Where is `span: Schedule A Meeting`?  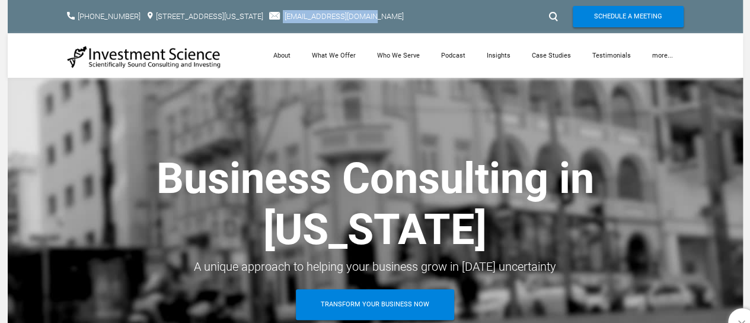
span: Schedule A Meeting is located at coordinates (628, 17).